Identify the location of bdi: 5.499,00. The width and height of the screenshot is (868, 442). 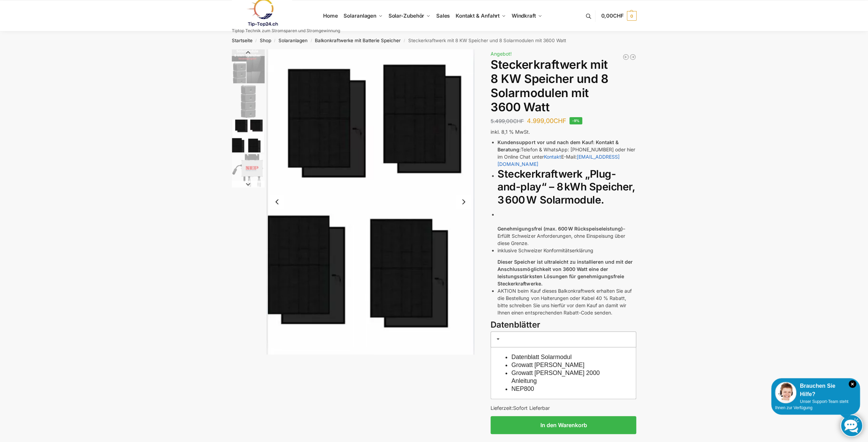
(507, 121).